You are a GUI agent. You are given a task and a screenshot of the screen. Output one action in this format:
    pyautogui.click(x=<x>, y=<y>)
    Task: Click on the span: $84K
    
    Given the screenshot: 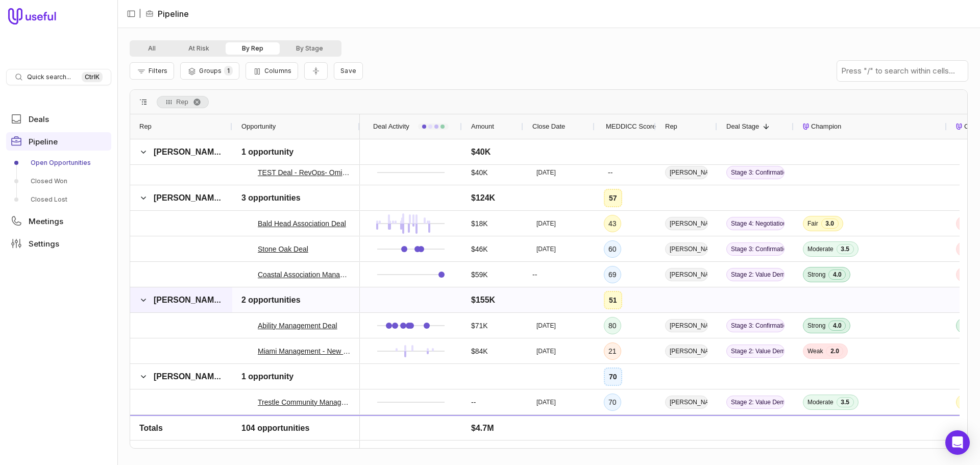 What is the action you would take?
    pyautogui.click(x=479, y=351)
    